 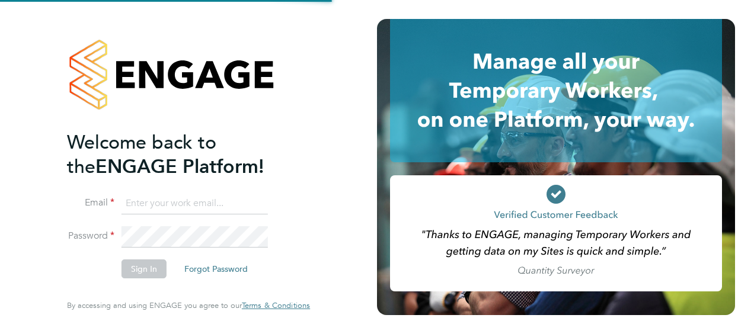 What do you see at coordinates (276, 305) in the screenshot?
I see `span: Terms & Conditions` at bounding box center [276, 305].